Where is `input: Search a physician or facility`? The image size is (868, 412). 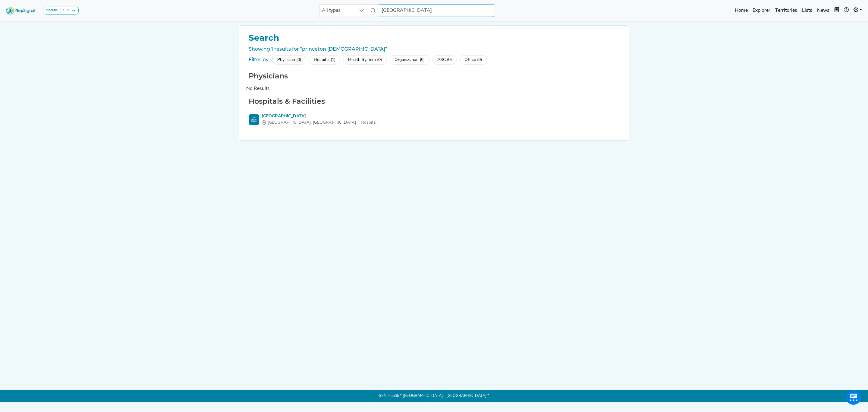
input: Search a physician or facility is located at coordinates (437, 11).